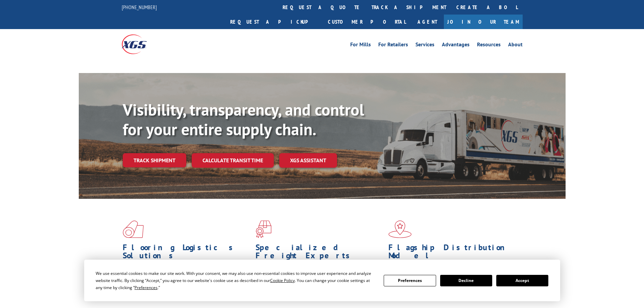 The height and width of the screenshot is (308, 644). Describe the element at coordinates (523, 281) in the screenshot. I see `button: Accept` at that location.